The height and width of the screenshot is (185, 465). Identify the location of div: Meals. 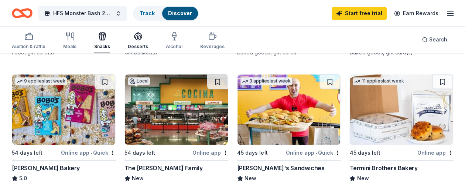
(70, 47).